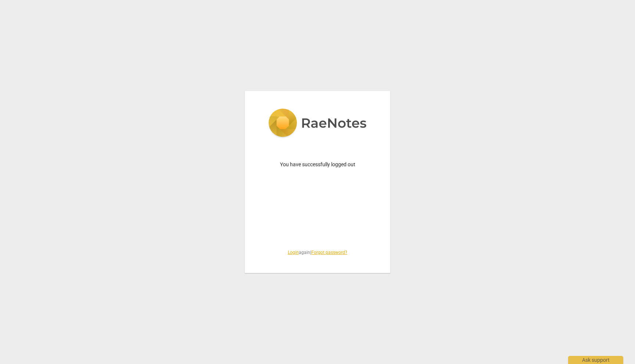  Describe the element at coordinates (317, 165) in the screenshot. I see `p: You have successfully logged out` at that location.